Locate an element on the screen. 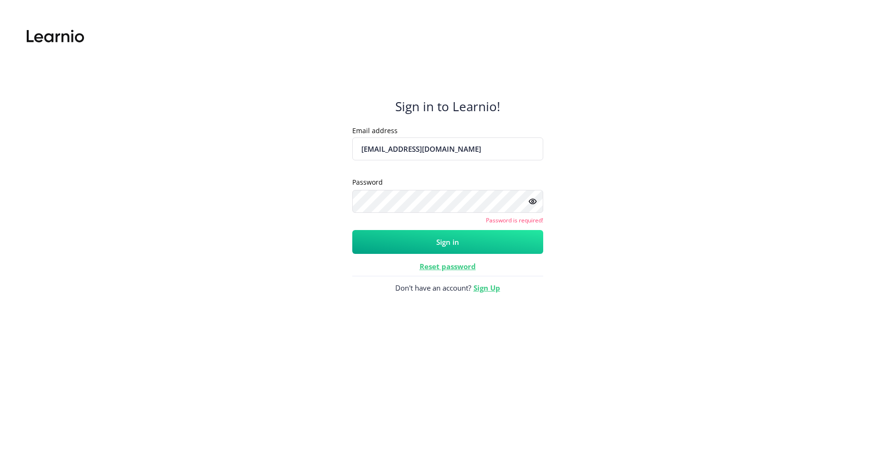 The height and width of the screenshot is (461, 895). h4: Sign in to Learnio! is located at coordinates (448, 106).